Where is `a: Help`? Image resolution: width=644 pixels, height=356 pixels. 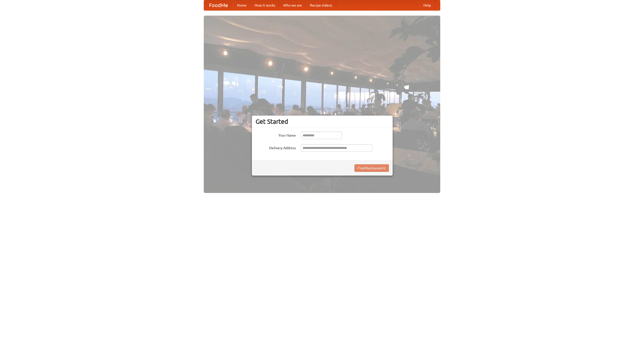 a: Help is located at coordinates (427, 5).